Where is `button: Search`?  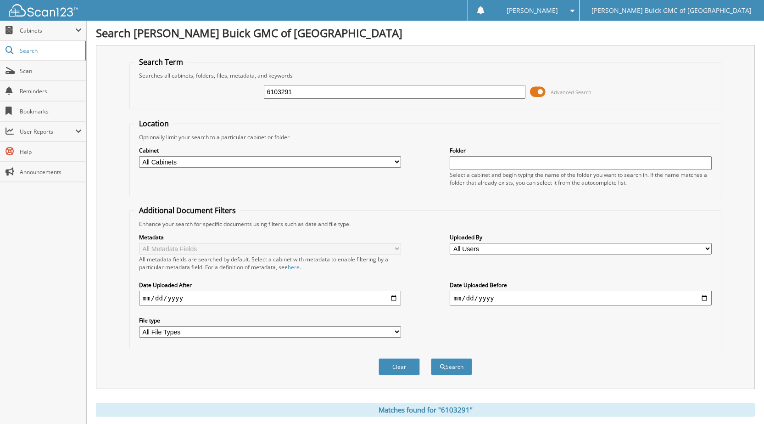 button: Search is located at coordinates (452, 366).